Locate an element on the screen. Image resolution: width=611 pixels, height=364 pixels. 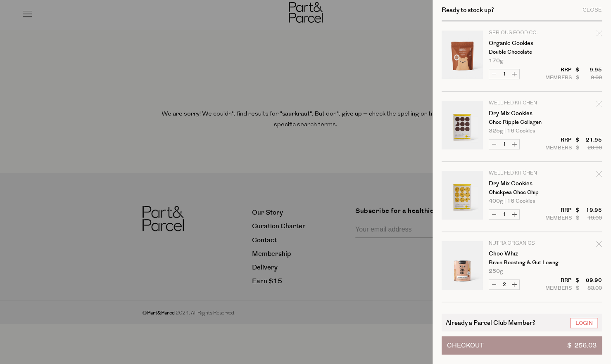
span: Checkout is located at coordinates (465, 345).